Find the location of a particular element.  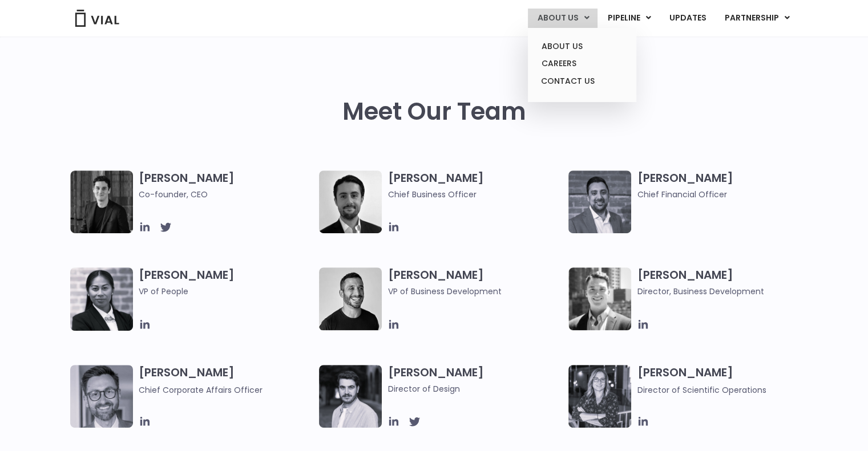

span: Chief Business Officer is located at coordinates (475, 195).